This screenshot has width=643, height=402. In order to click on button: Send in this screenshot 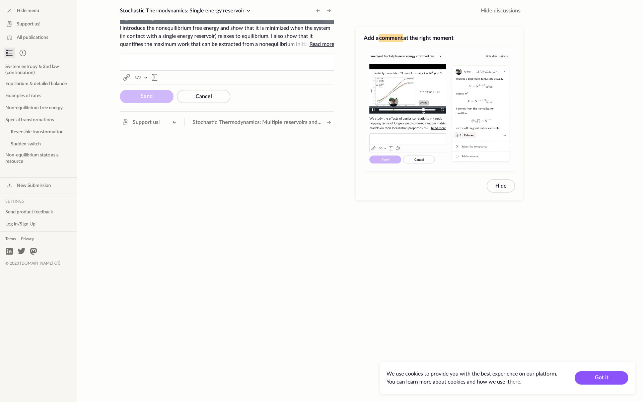, I will do `click(147, 96)`.